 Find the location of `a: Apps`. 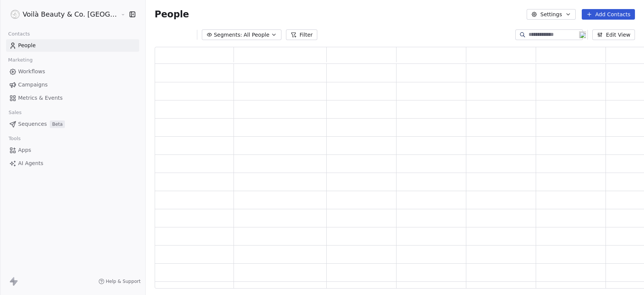

a: Apps is located at coordinates (72, 150).